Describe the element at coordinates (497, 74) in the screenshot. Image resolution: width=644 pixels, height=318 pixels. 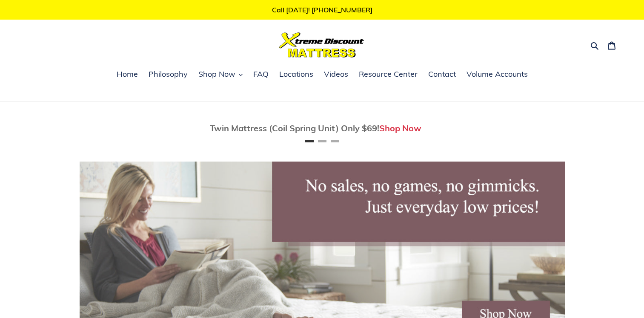
I see `a: Volume Accounts` at that location.